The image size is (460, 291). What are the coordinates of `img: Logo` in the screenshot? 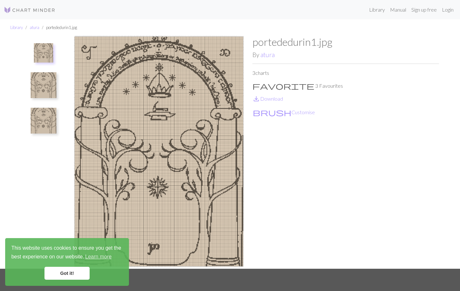 It's located at (30, 10).